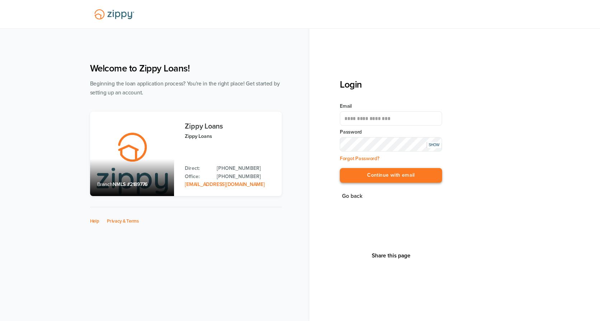 The height and width of the screenshot is (321, 600). What do you see at coordinates (130, 184) in the screenshot?
I see `span: NMLS #2189776` at bounding box center [130, 184].